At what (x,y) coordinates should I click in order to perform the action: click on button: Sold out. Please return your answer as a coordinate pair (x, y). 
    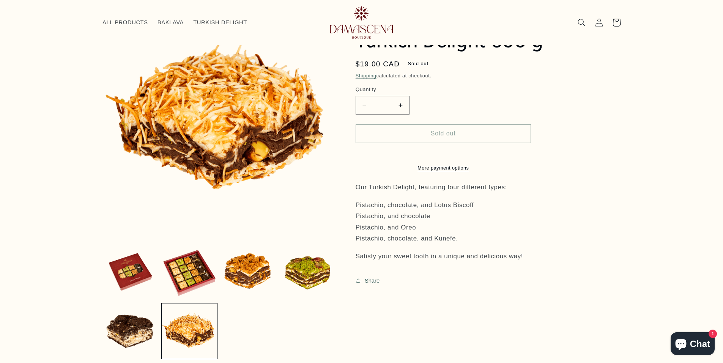
    Looking at the image, I should click on (443, 134).